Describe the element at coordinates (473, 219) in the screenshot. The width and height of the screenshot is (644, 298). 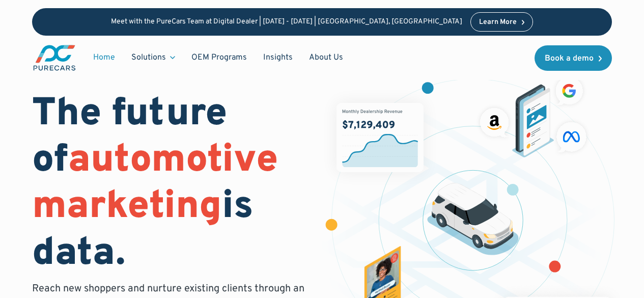
I see `img: illustration of a vehicle` at that location.